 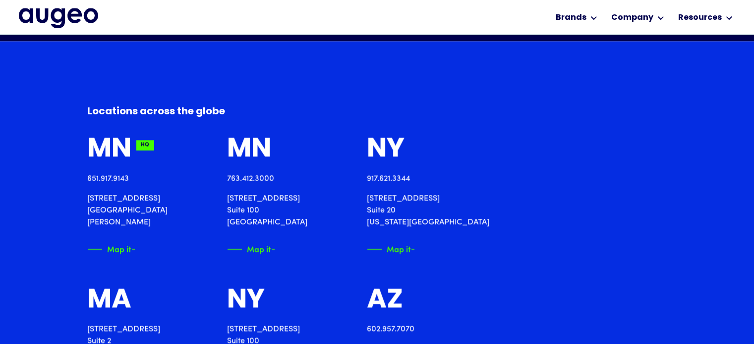 I want to click on div: Company, so click(x=632, y=18).